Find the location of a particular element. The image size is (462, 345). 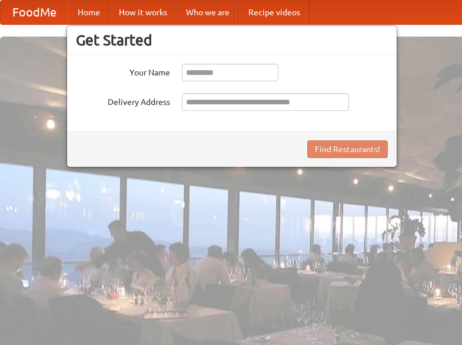

button: Find Restaurants! is located at coordinates (347, 149).